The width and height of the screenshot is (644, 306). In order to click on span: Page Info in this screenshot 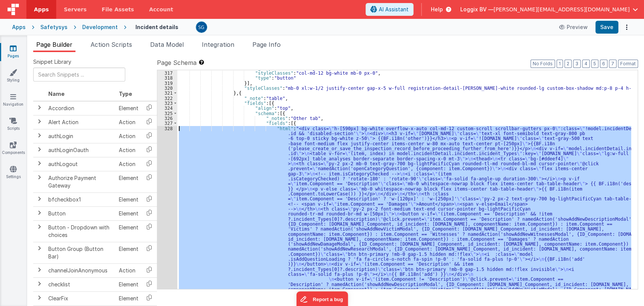, I will do `click(266, 44)`.